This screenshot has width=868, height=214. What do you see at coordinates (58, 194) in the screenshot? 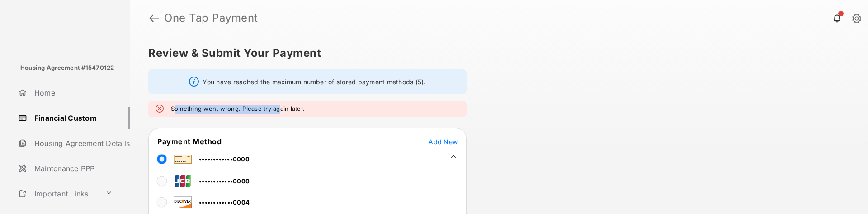
I see `a: Important Links` at bounding box center [58, 194].